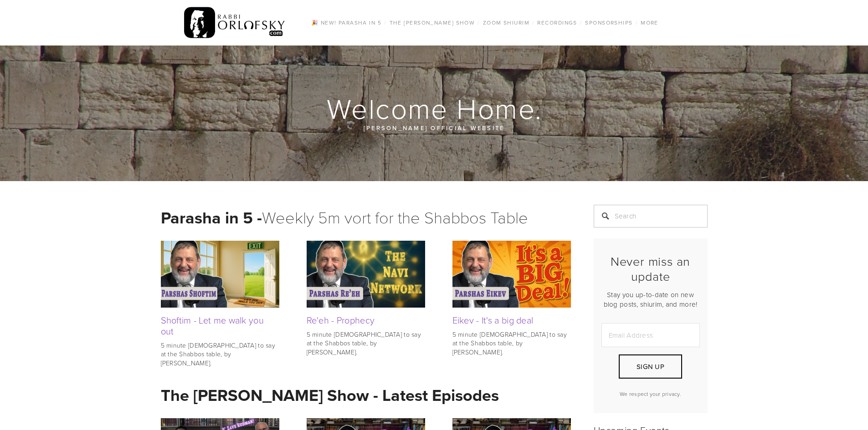 The height and width of the screenshot is (430, 868). Describe the element at coordinates (212, 218) in the screenshot. I see `strong: Parasha in 5 -` at that location.